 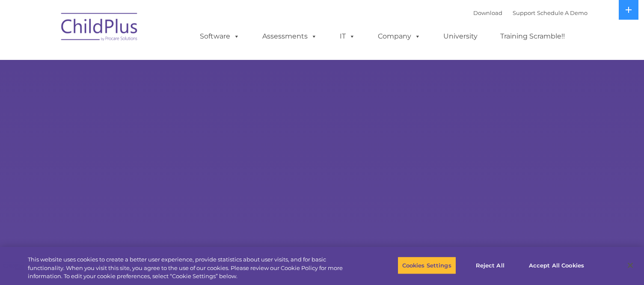 What do you see at coordinates (399, 36) in the screenshot?
I see `a: Company` at bounding box center [399, 36].